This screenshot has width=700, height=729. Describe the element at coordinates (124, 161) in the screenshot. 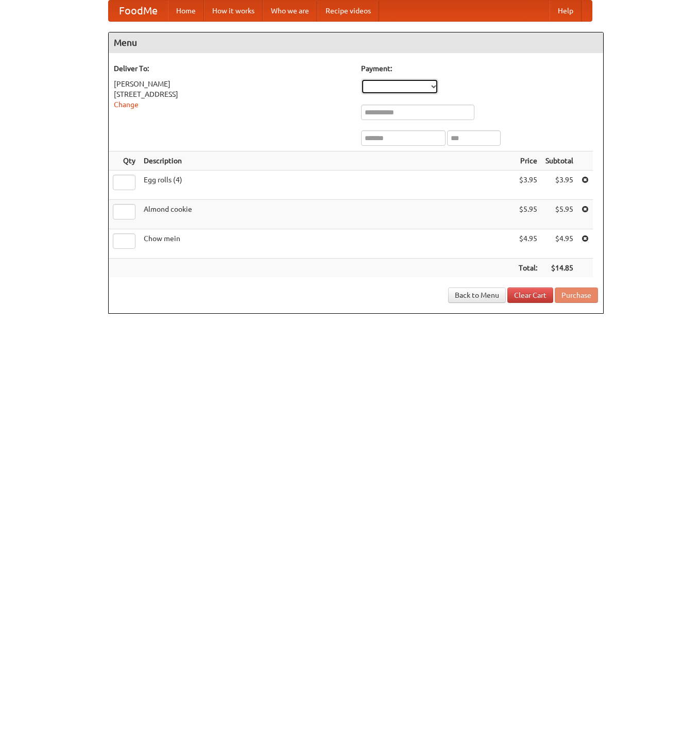

I see `th: Qty` at that location.